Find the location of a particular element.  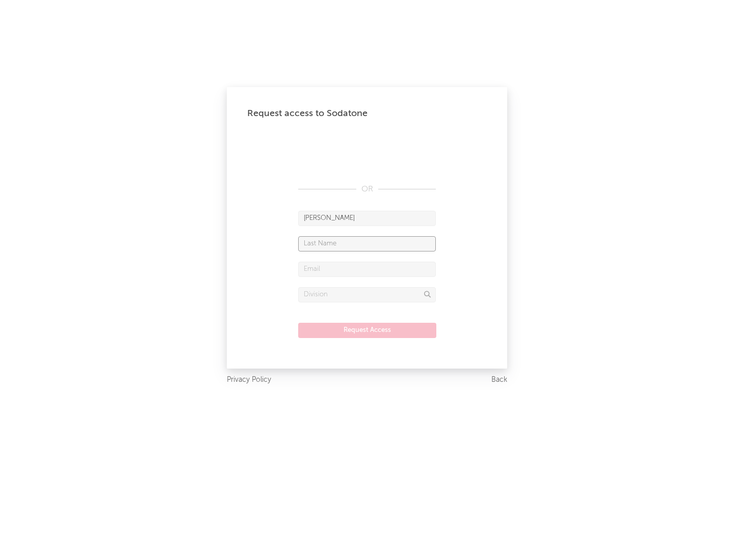

button: Request Access is located at coordinates (367, 331).